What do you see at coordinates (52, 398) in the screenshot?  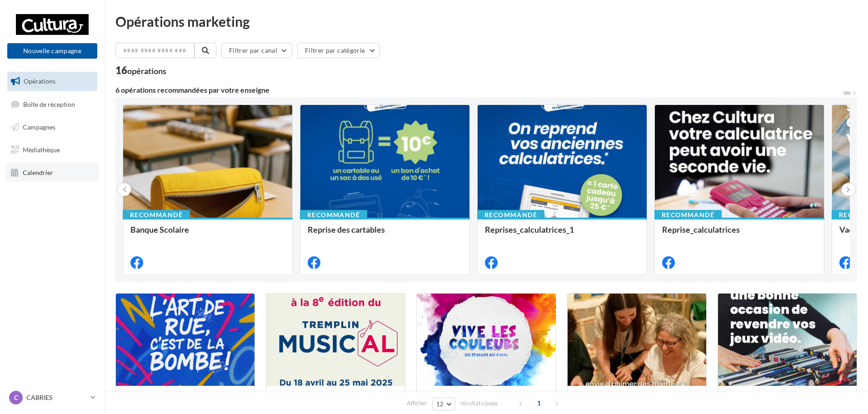 I see `a: C CABRIES` at bounding box center [52, 398].